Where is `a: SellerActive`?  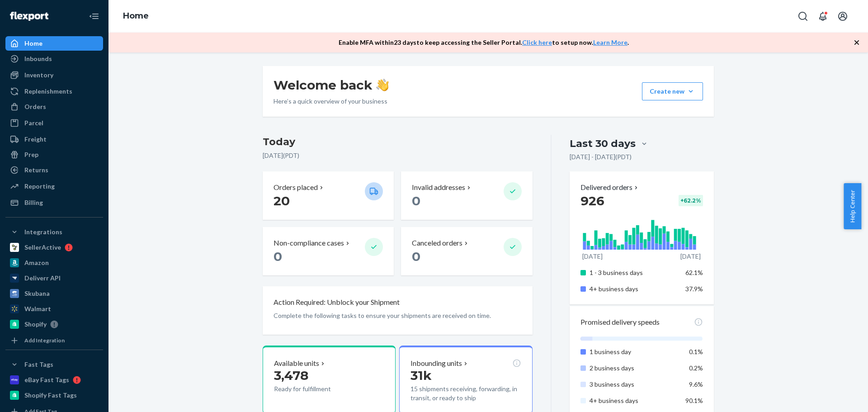 a: SellerActive is located at coordinates (55, 247).